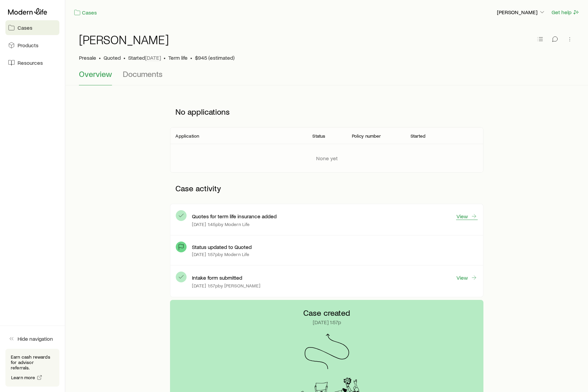 This screenshot has height=392, width=588. I want to click on button: Get help, so click(566, 12).